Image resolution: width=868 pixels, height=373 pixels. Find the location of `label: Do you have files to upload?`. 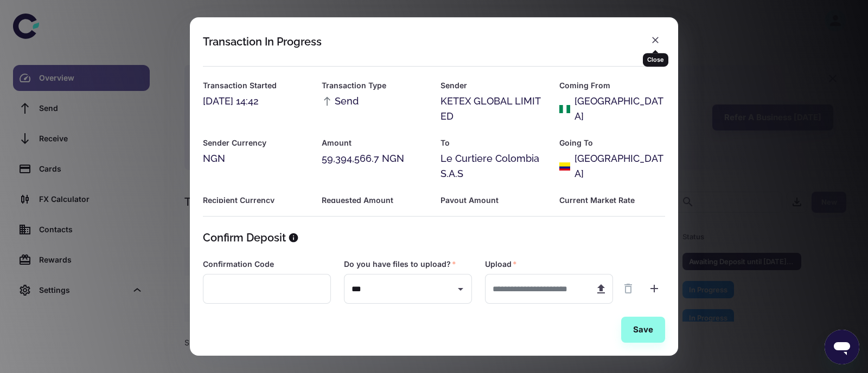

label: Do you have files to upload? is located at coordinates (400, 264).